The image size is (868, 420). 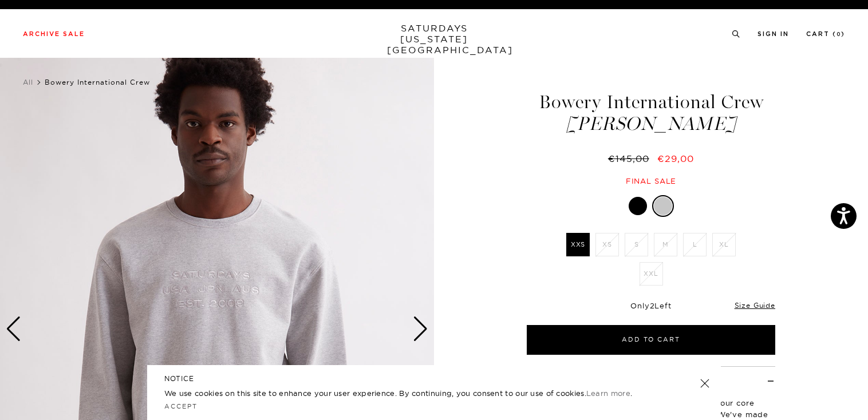 What do you see at coordinates (651, 113) in the screenshot?
I see `h1: Bowery International Crew` at bounding box center [651, 113].